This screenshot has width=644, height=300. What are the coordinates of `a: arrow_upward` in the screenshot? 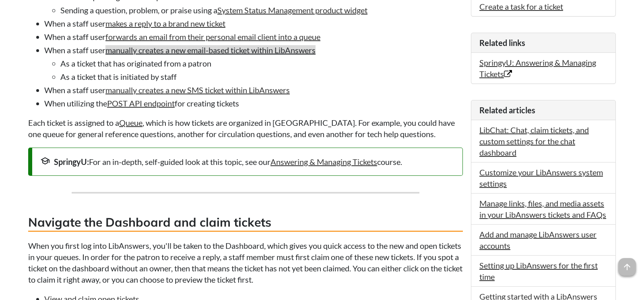 It's located at (627, 264).